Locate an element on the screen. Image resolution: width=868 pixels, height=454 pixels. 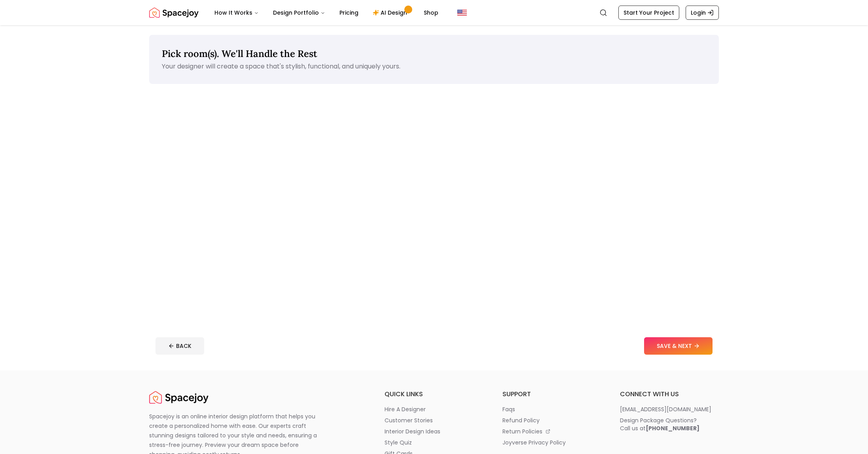
p: faqs is located at coordinates (509, 410).